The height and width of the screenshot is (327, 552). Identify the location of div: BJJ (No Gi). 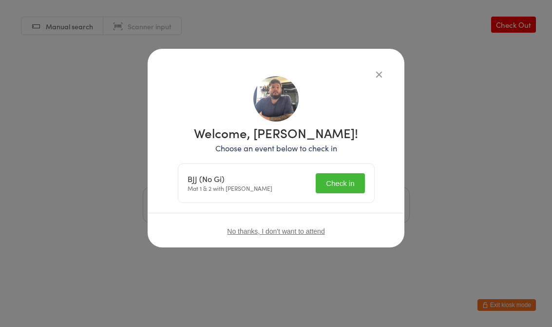
(230, 178).